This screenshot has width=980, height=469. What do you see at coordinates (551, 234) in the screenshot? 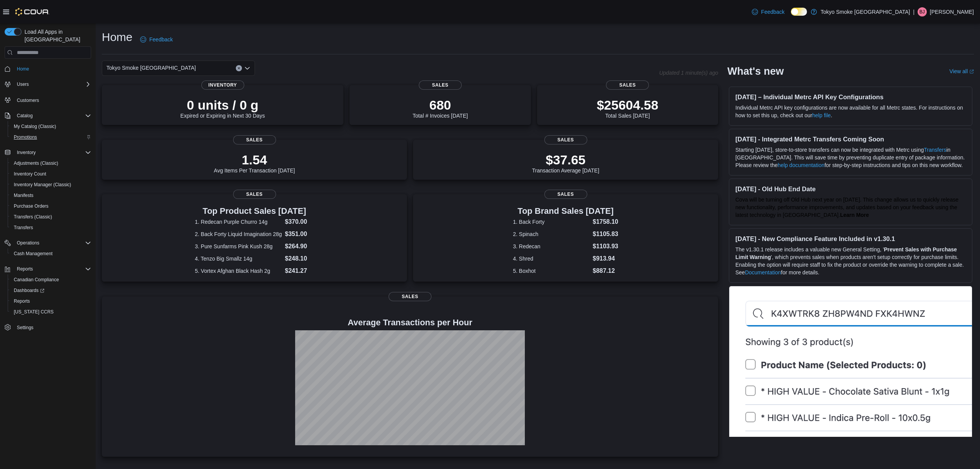
I see `dt: 2. Spinach` at bounding box center [551, 234].